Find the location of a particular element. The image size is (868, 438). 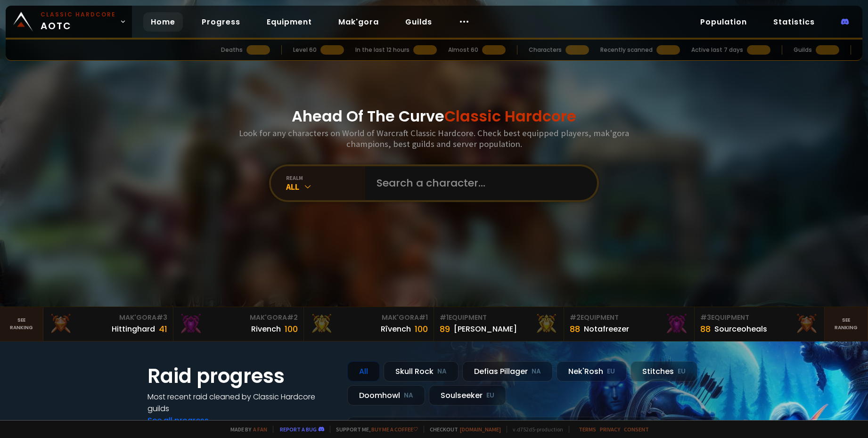

div: Rivench is located at coordinates (266, 329).